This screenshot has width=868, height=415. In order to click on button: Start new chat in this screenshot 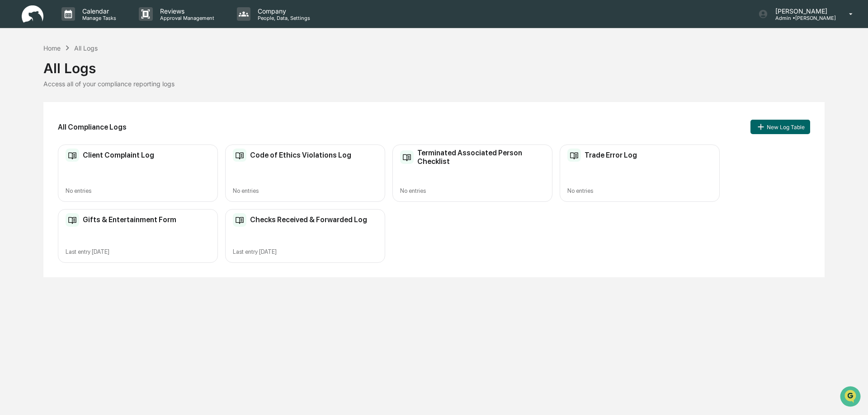, I will do `click(159, 77)`.